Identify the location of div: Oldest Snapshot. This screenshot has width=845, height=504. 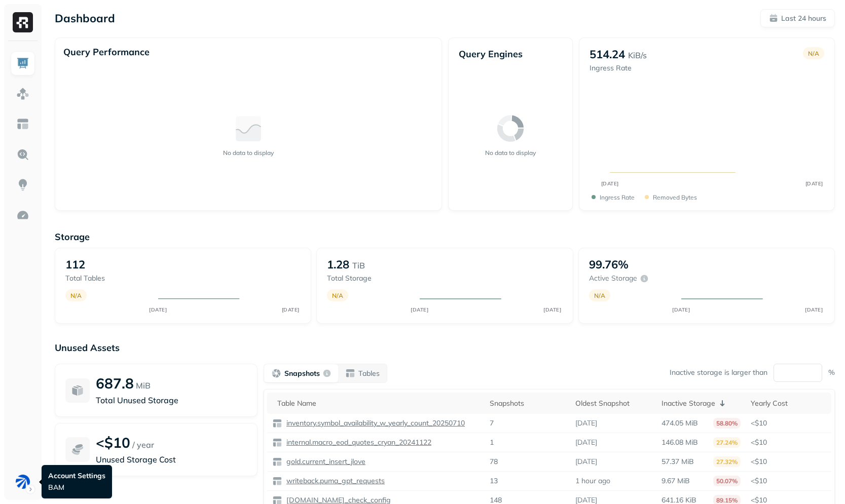
(613, 403).